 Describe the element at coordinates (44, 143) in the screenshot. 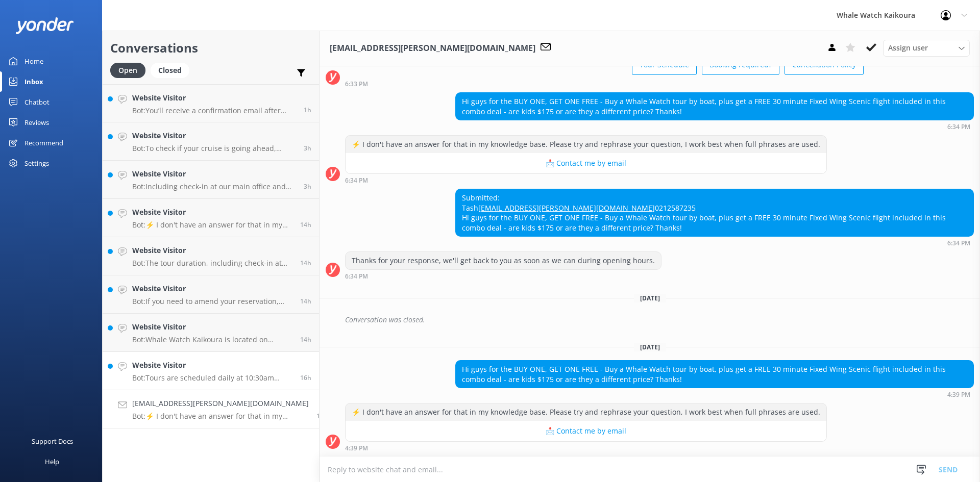

I see `div: Recommend` at that location.